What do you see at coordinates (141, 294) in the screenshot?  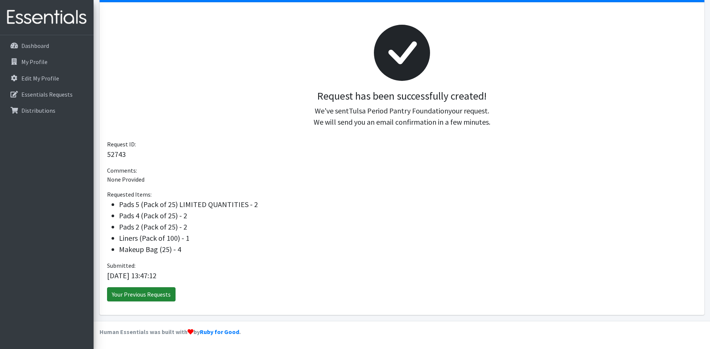 I see `a: Your Previous Requests` at bounding box center [141, 294].